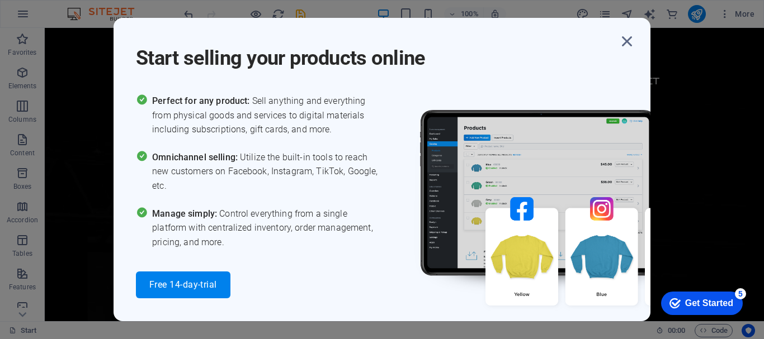 The width and height of the screenshot is (764, 339). I want to click on span: Manage simply:, so click(186, 214).